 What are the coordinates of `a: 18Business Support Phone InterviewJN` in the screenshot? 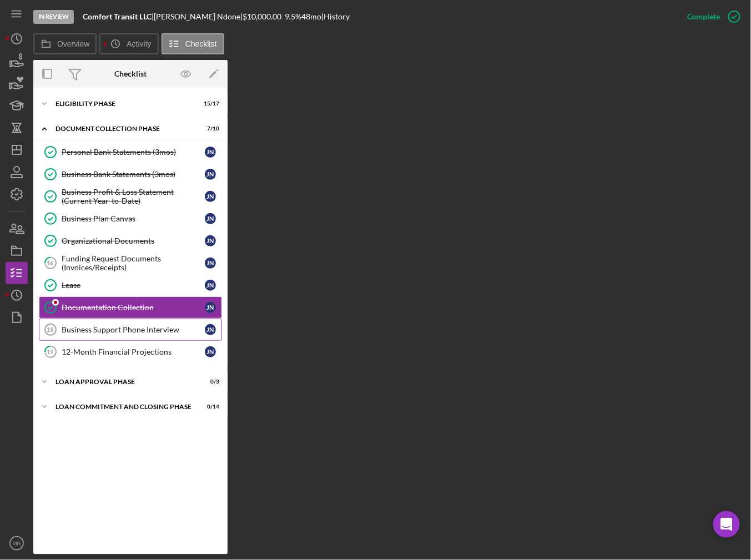 It's located at (130, 330).